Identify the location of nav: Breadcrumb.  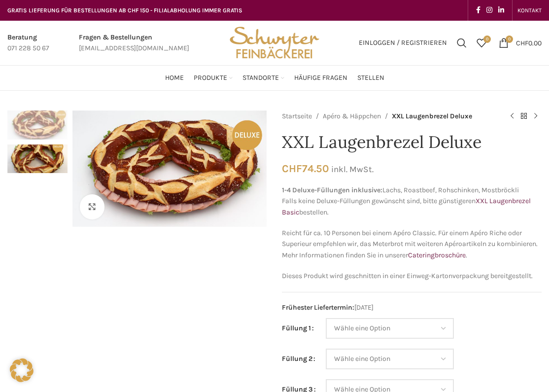
(389, 116).